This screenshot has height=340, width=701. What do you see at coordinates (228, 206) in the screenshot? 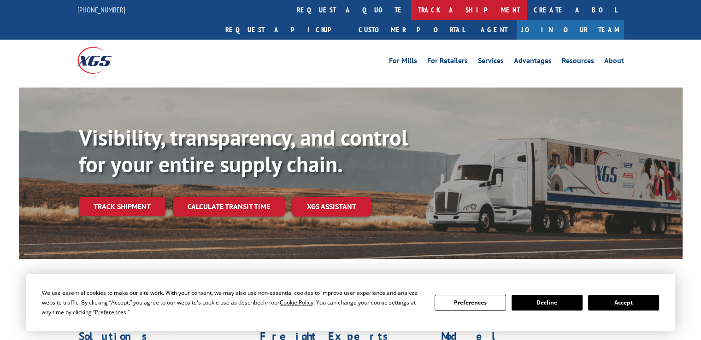
I see `a: Calculate transit time` at bounding box center [228, 206].